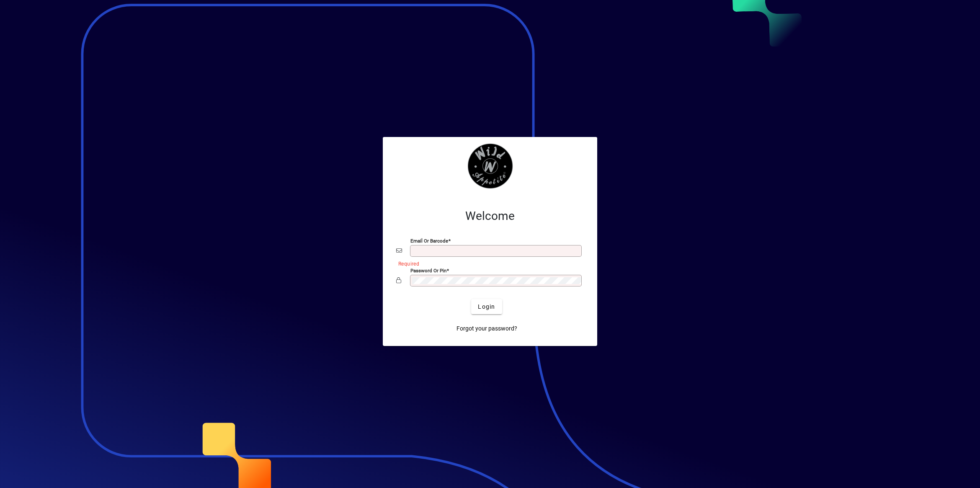 This screenshot has width=980, height=488. Describe the element at coordinates (486, 307) in the screenshot. I see `span: Login` at that location.